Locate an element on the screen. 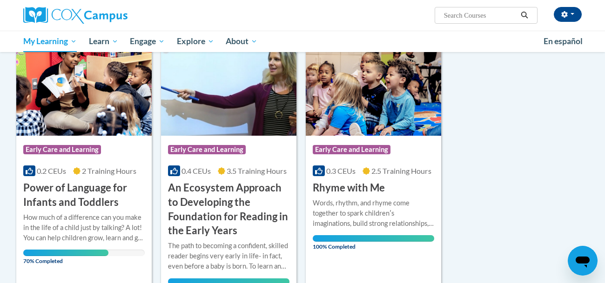 The width and height of the screenshot is (605, 283). a: Learn is located at coordinates (103, 41).